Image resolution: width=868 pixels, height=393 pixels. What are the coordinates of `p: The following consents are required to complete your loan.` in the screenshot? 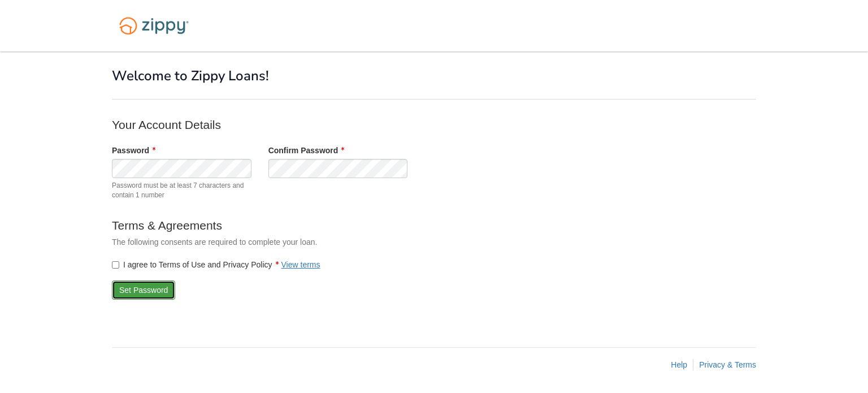 It's located at (338, 241).